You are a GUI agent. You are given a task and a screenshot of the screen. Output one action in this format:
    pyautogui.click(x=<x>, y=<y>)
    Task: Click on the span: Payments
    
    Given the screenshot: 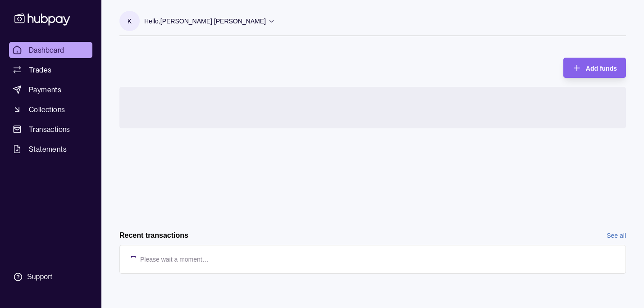 What is the action you would take?
    pyautogui.click(x=45, y=90)
    